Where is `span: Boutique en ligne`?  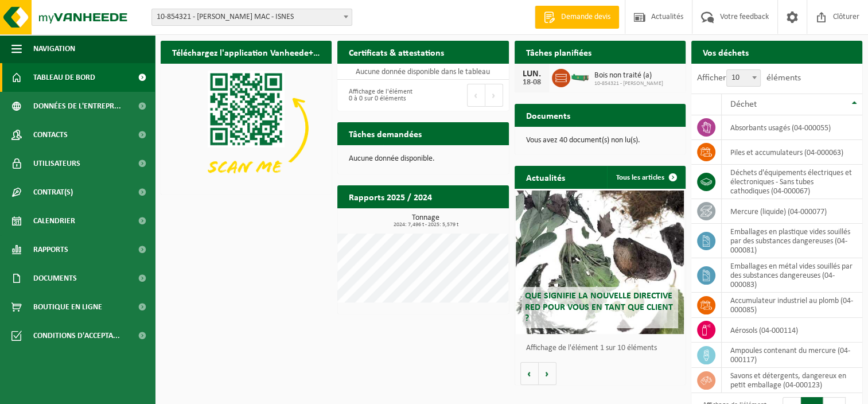 span: Boutique en ligne is located at coordinates (68, 307).